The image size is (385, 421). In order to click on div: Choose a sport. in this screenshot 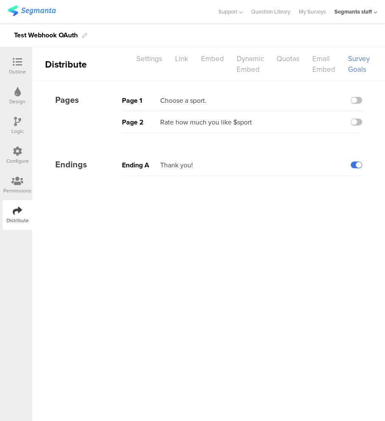, I will do `click(183, 100)`.